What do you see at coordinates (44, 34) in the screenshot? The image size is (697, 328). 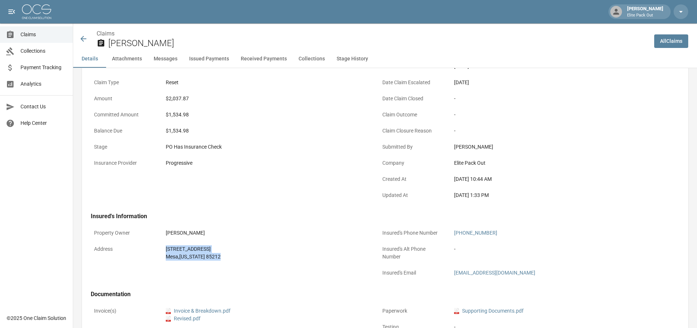 I see `span: Claims` at bounding box center [44, 34].